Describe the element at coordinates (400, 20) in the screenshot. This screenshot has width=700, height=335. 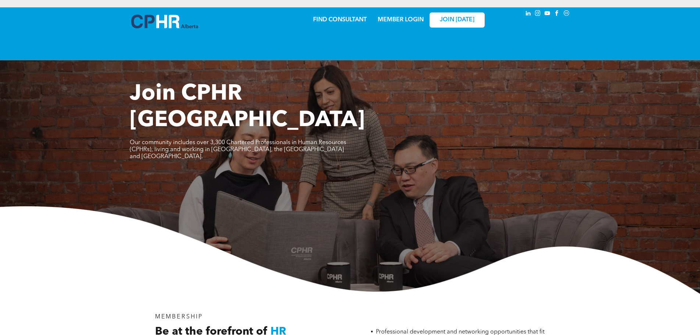
I see `a: MEMBER LOGIN` at that location.